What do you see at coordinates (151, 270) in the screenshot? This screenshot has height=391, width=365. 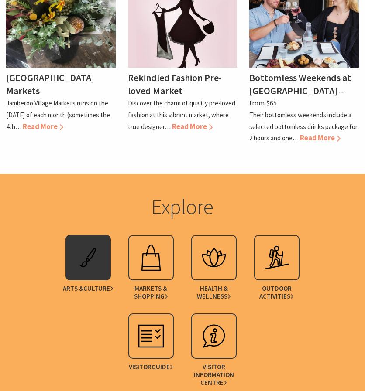 I see `a: Markets &Shopping` at bounding box center [151, 270].